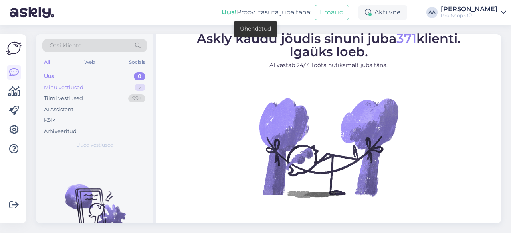 This screenshot has width=511, height=233. I want to click on div: Kõik, so click(49, 121).